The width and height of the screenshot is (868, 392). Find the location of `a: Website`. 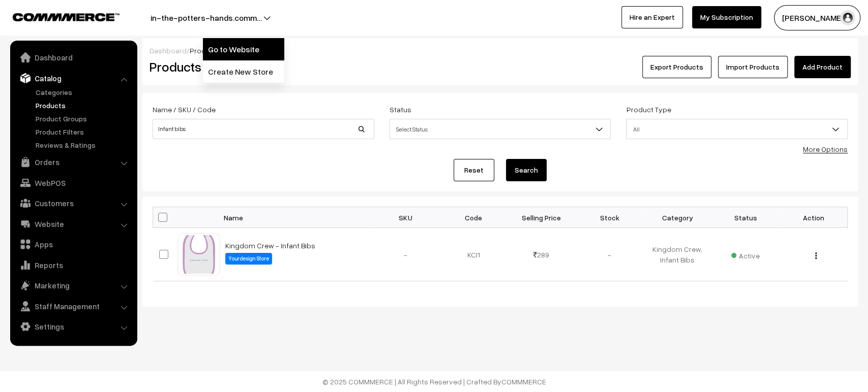

a: Website is located at coordinates (73, 224).